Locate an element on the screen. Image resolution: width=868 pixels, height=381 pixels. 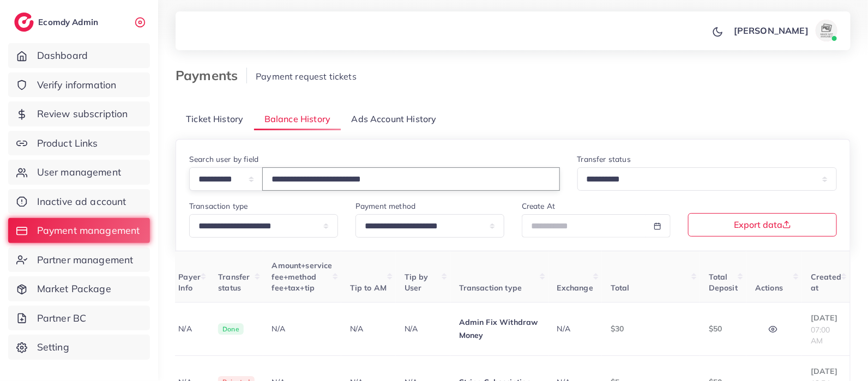
h3: Payments is located at coordinates (211, 75).